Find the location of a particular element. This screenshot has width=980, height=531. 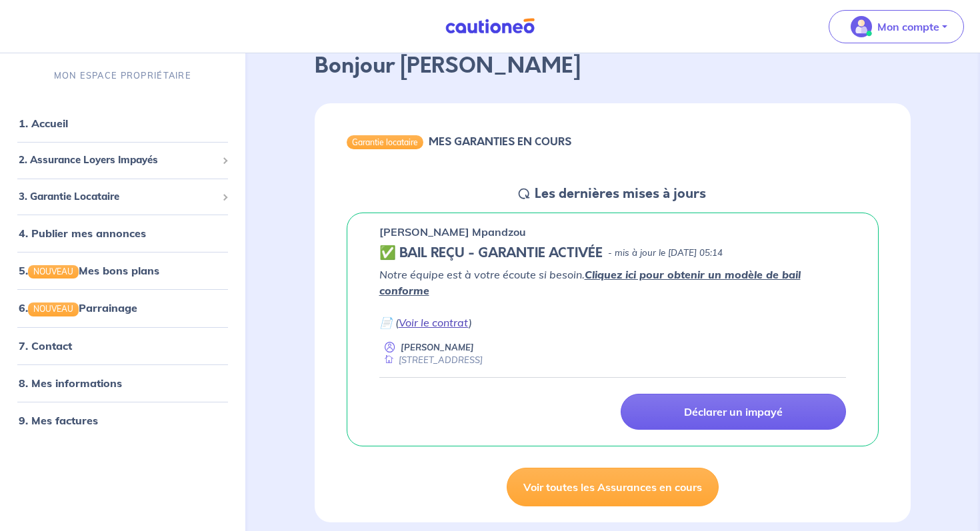

p: Déclarer un impayé is located at coordinates (733, 412).